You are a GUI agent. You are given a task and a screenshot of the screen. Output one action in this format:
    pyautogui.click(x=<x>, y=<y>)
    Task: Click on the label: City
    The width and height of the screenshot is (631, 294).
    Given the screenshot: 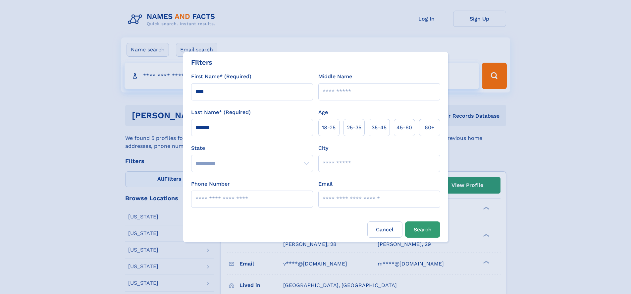 What is the action you would take?
    pyautogui.click(x=323, y=148)
    